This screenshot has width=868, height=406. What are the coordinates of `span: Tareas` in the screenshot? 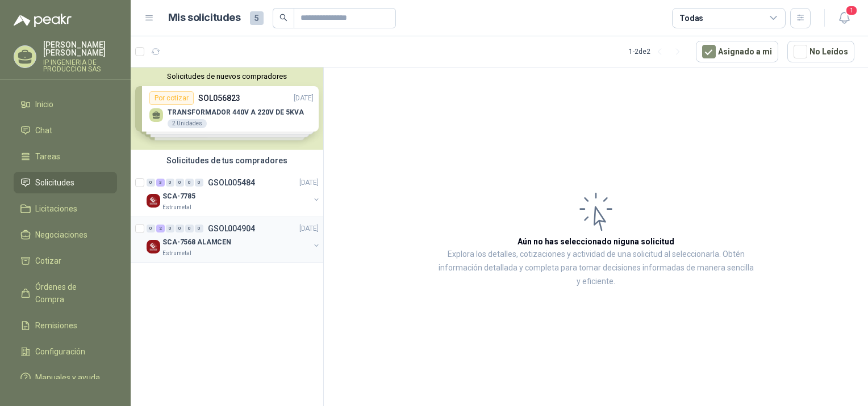 It's located at (48, 156).